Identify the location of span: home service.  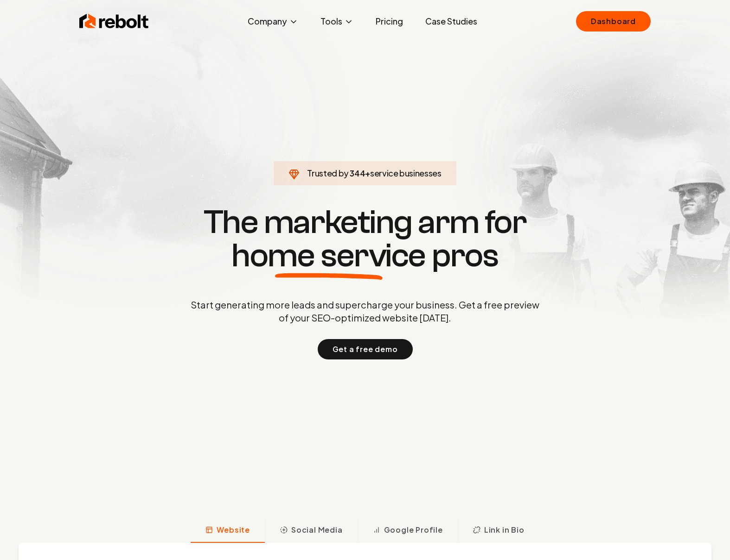
(329, 256).